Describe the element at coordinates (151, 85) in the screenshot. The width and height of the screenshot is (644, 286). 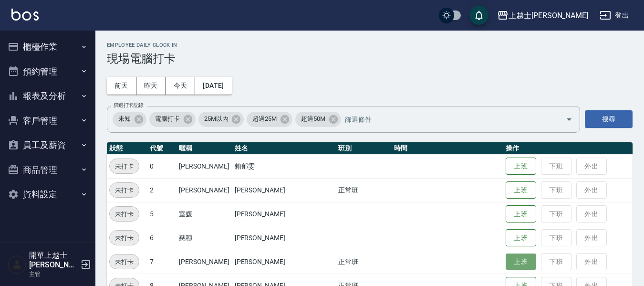
I see `button: 昨天` at that location.